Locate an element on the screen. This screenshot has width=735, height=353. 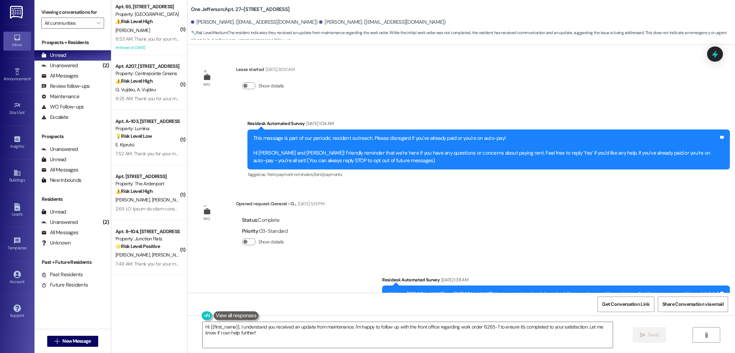
span: Rent/payments is located at coordinates (328, 174).